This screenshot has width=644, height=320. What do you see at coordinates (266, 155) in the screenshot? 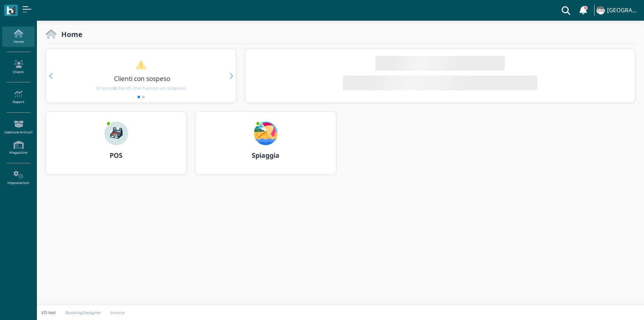
I see `b: Spiaggia` at bounding box center [266, 155].